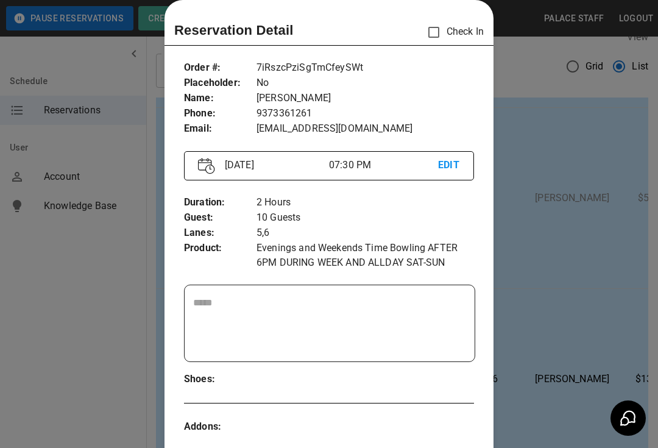 This screenshot has width=658, height=448. Describe the element at coordinates (365, 113) in the screenshot. I see `p: 9373361261` at that location.